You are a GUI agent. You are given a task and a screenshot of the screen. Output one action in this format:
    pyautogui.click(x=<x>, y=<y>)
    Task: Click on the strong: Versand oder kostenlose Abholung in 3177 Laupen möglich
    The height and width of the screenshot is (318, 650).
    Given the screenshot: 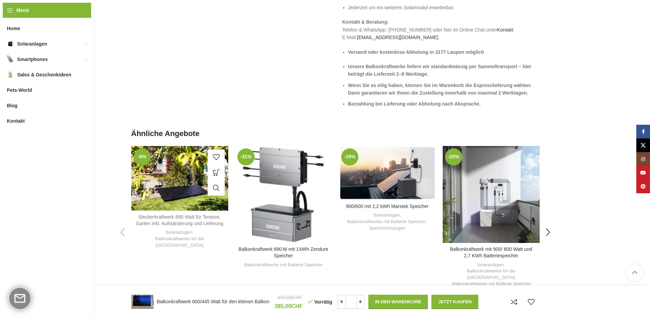 What is the action you would take?
    pyautogui.click(x=416, y=52)
    